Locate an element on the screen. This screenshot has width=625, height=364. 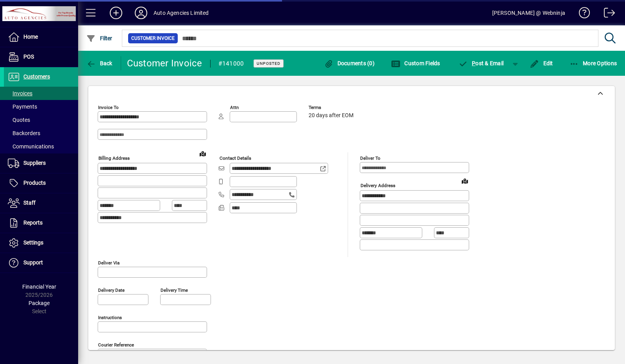
span: Products is located at coordinates (34, 183).